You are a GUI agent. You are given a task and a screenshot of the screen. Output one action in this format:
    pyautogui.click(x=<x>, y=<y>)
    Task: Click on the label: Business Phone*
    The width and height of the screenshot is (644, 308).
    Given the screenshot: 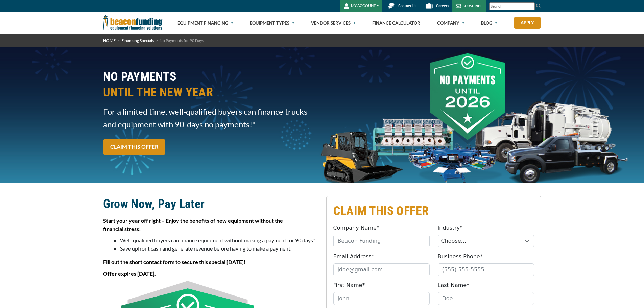 What is the action you would take?
    pyautogui.click(x=460, y=256)
    